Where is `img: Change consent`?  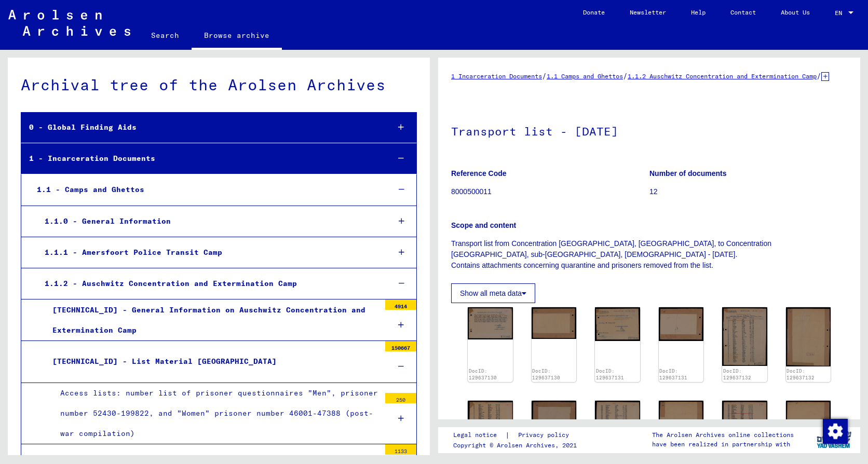 img: Change consent is located at coordinates (835, 431).